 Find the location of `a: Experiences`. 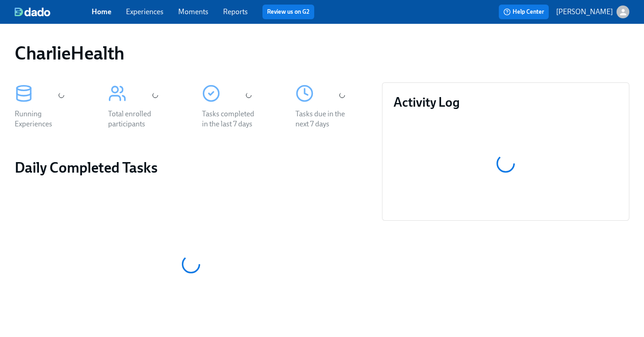

a: Experiences is located at coordinates (145, 11).